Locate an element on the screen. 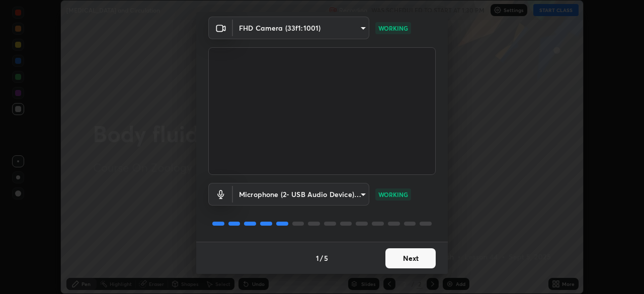 This screenshot has height=294, width=644. h4: 1 is located at coordinates (317, 258).